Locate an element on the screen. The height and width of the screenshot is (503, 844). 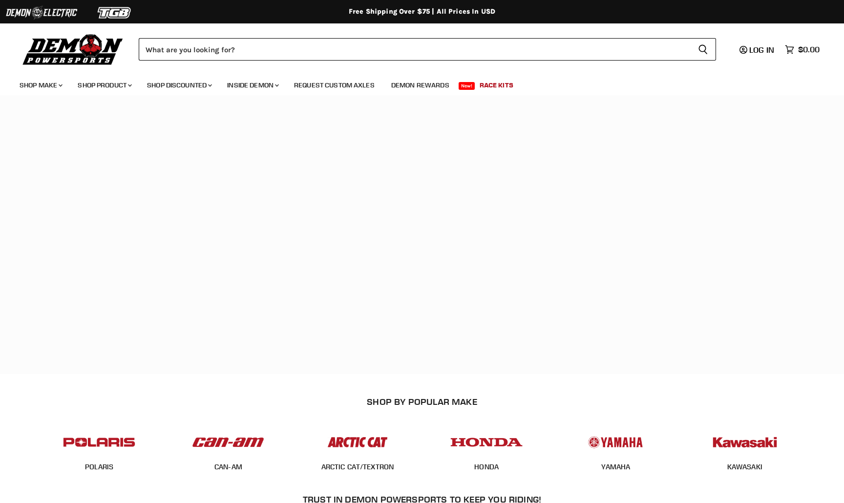
img: Demon Powersports is located at coordinates (73, 49).